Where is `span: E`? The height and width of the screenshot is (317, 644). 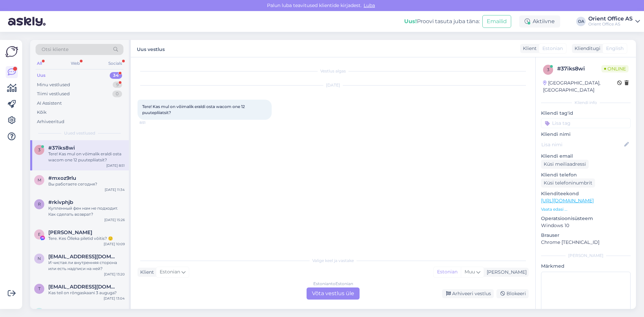 span: E is located at coordinates (39, 234).